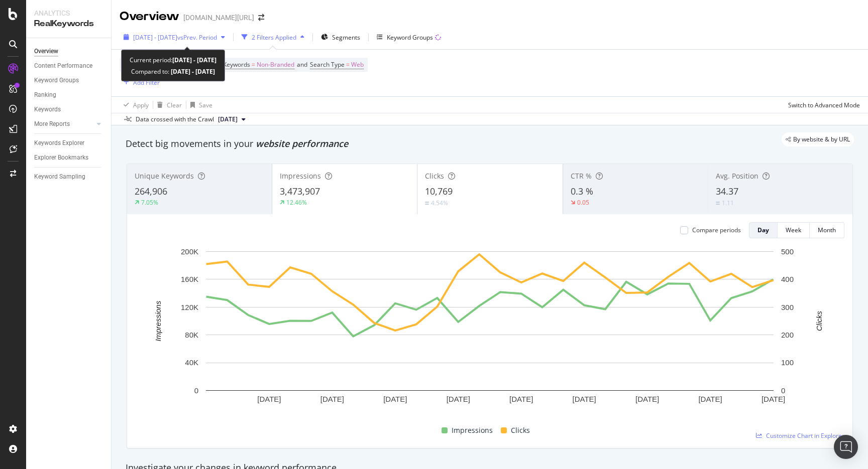  What do you see at coordinates (489, 333) in the screenshot?
I see `svg: A chart.` at bounding box center [489, 333].